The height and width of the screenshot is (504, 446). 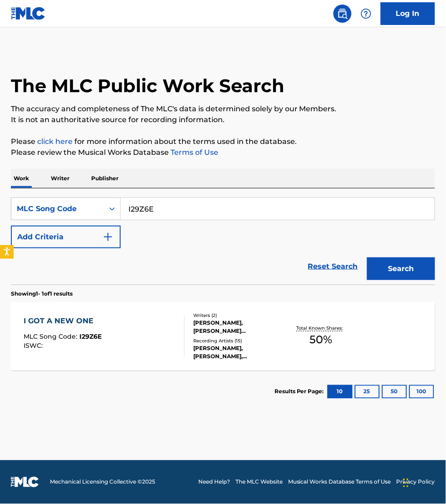 What do you see at coordinates (55, 141) in the screenshot?
I see `a: click here` at bounding box center [55, 141].